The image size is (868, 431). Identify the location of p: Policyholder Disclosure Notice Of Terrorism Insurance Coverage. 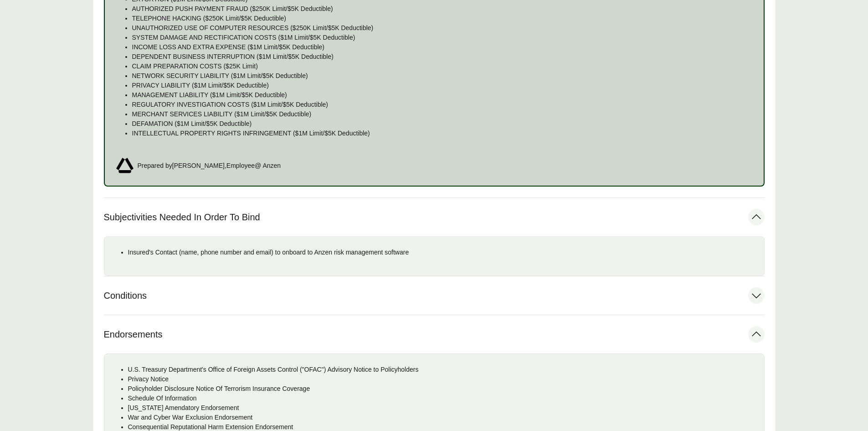
(443, 389).